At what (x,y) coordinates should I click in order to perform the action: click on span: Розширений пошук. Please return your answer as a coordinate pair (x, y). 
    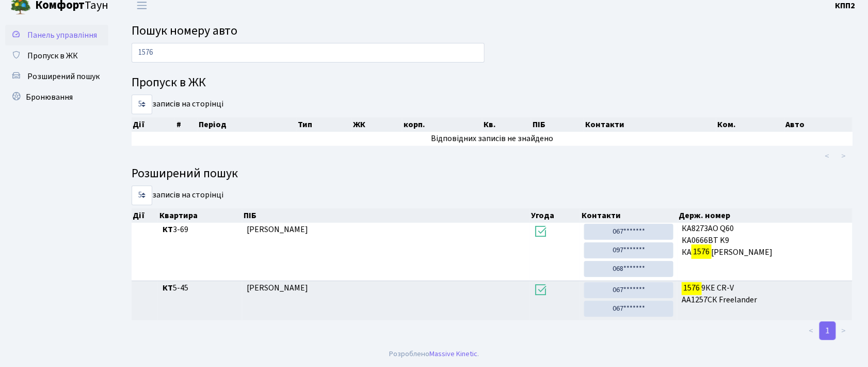
    Looking at the image, I should click on (64, 77).